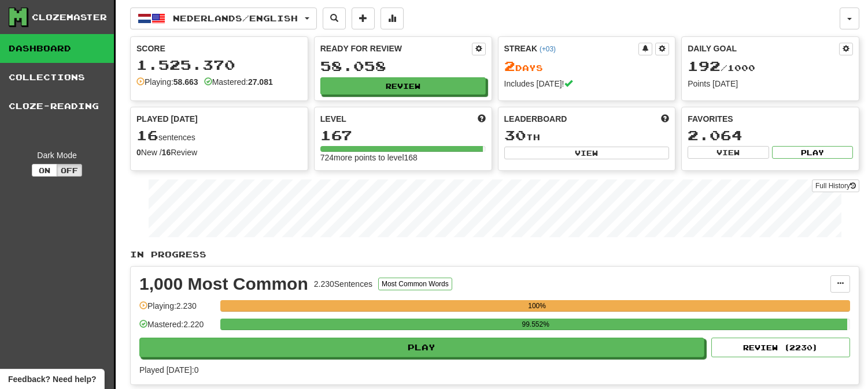  Describe the element at coordinates (392, 18) in the screenshot. I see `button: More stats` at that location.